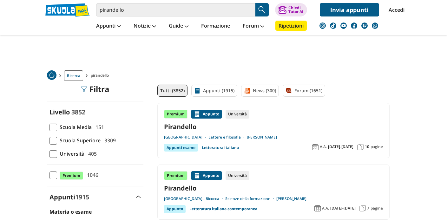 The image size is (447, 220). Describe the element at coordinates (71, 176) in the screenshot. I see `span: Premium` at that location.